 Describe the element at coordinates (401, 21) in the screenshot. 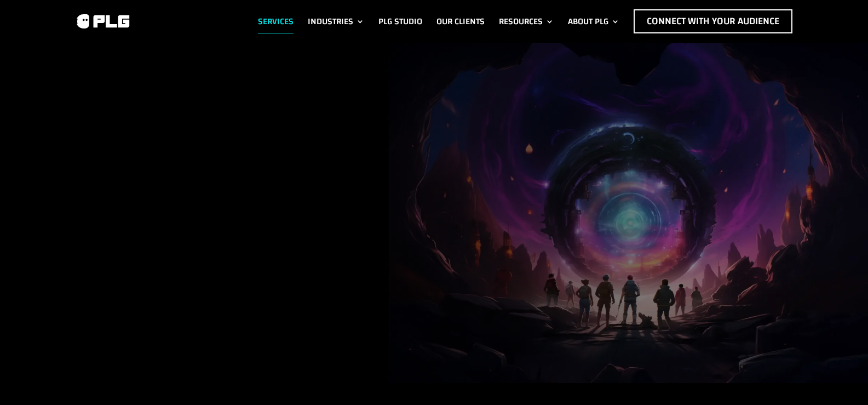

I see `a: PLG Studio` at that location.